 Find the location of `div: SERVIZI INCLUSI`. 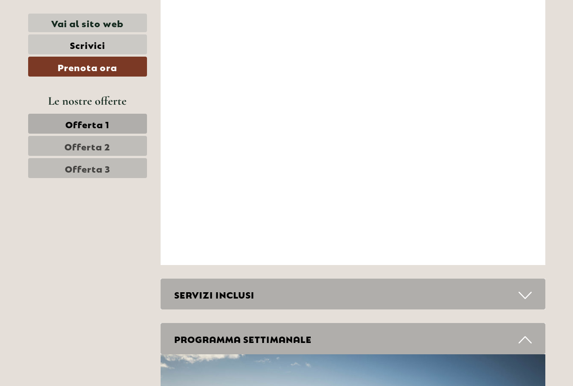

div: SERVIZI INCLUSI is located at coordinates (353, 294).